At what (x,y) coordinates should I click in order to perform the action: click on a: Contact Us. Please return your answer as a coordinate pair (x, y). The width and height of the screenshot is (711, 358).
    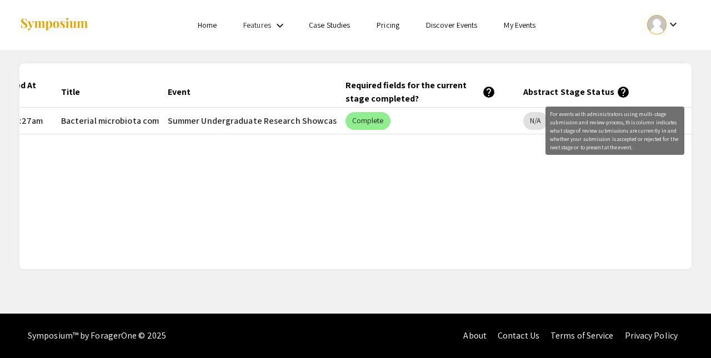
    Looking at the image, I should click on (518, 335).